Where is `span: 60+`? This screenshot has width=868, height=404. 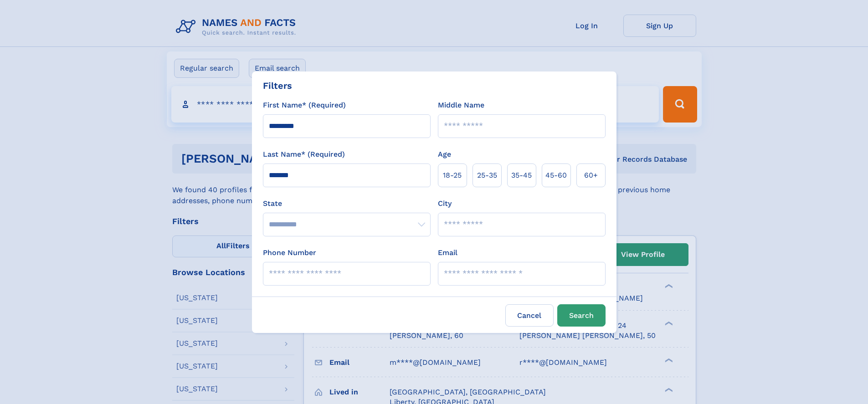 span: 60+ is located at coordinates (591, 175).